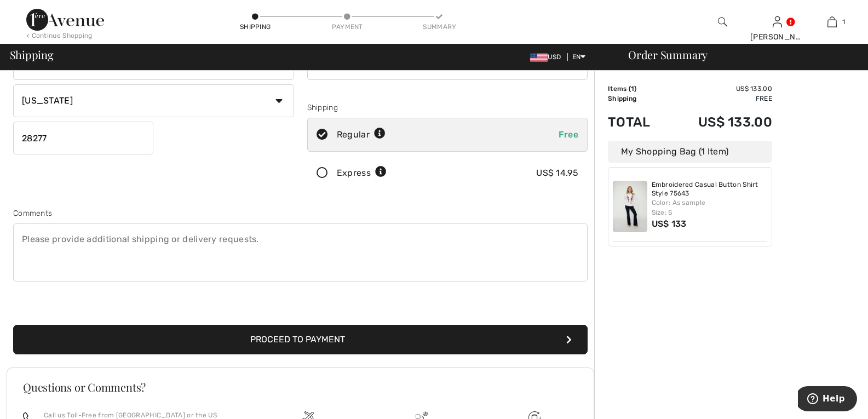 Image resolution: width=868 pixels, height=419 pixels. What do you see at coordinates (832, 22) in the screenshot?
I see `a: 1` at bounding box center [832, 22].